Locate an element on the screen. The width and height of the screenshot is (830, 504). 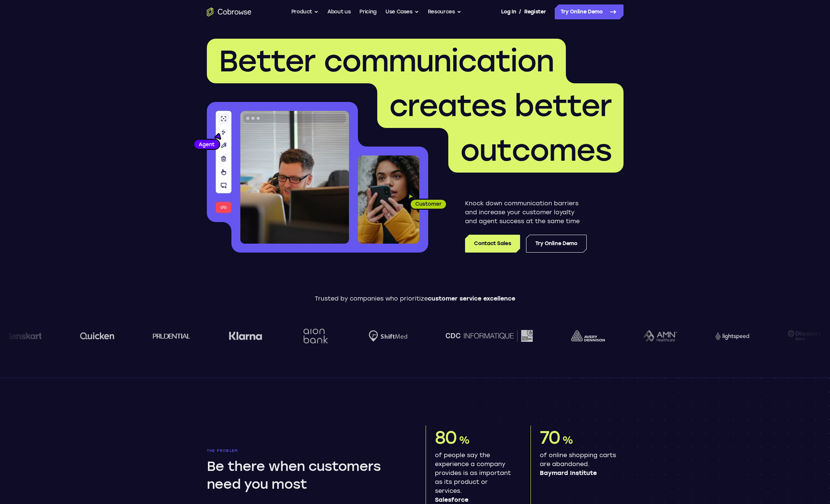
span: creates better is located at coordinates (500, 106).